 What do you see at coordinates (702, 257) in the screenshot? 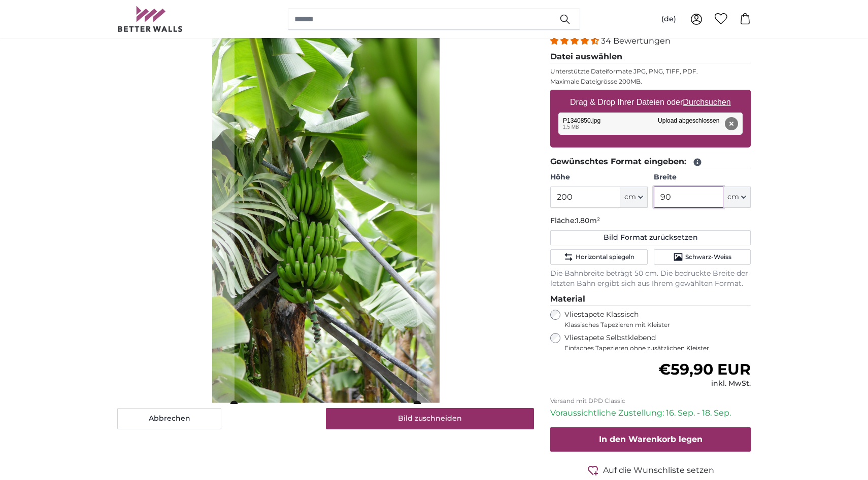
I see `button: Schwarz-Weiss` at bounding box center [702, 257].